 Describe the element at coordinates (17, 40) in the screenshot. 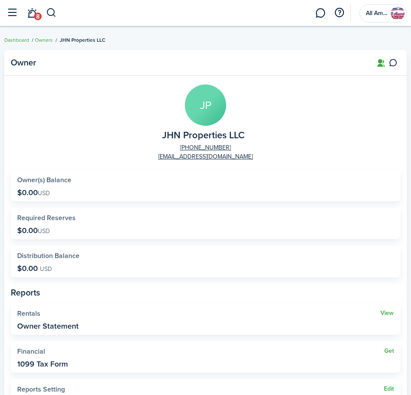

I see `a: Dashboard` at that location.